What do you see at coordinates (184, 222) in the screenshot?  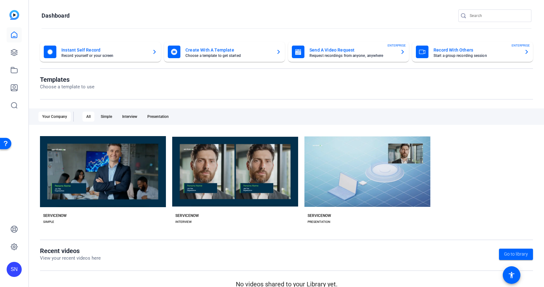 I see `div: INTERVIEW` at bounding box center [184, 222].